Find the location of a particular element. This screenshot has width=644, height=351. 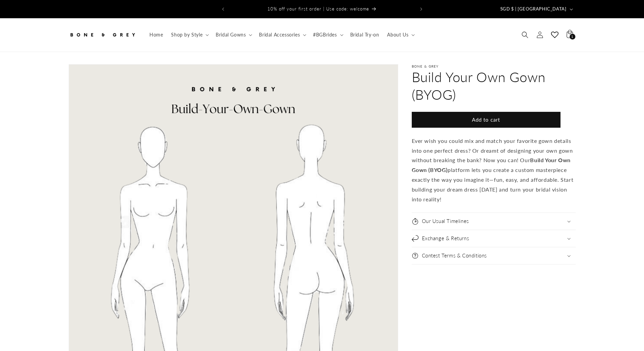

summary: Exchange & Returns is located at coordinates (493, 239).